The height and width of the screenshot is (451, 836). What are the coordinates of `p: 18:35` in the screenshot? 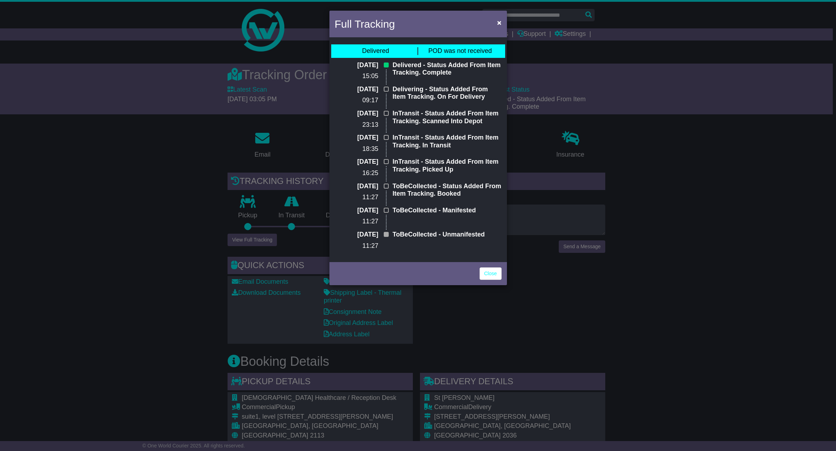 It's located at (357, 149).